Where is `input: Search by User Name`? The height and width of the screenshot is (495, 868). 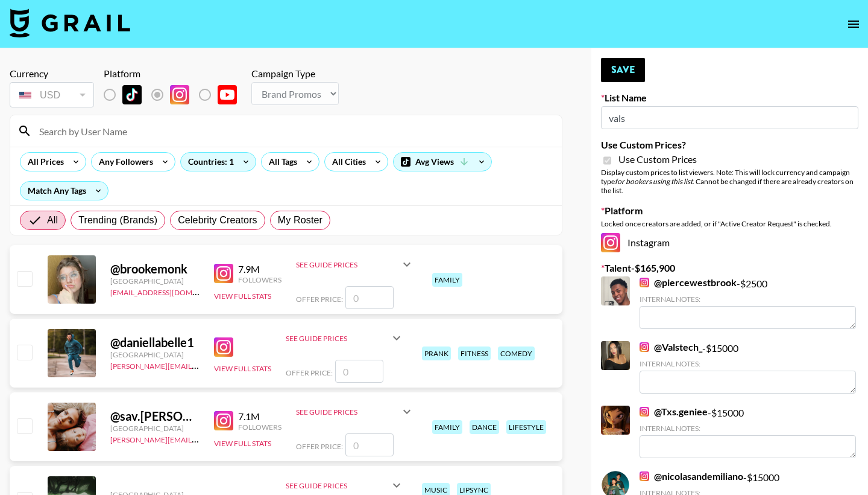
input: Search by User Name is located at coordinates (293, 131).